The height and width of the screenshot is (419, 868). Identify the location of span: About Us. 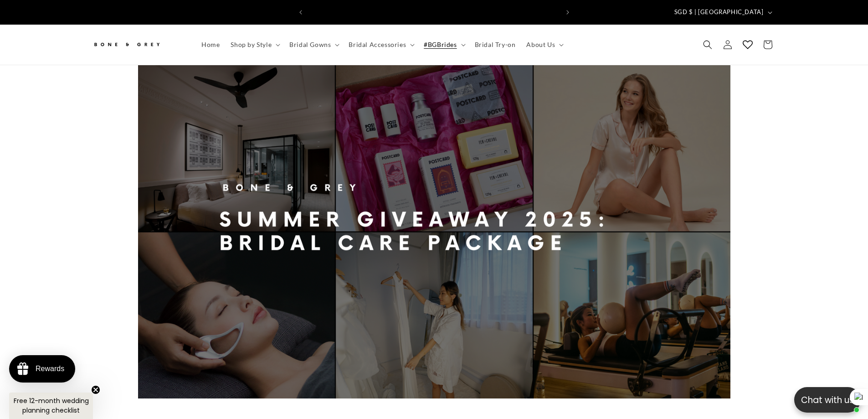
(540, 45).